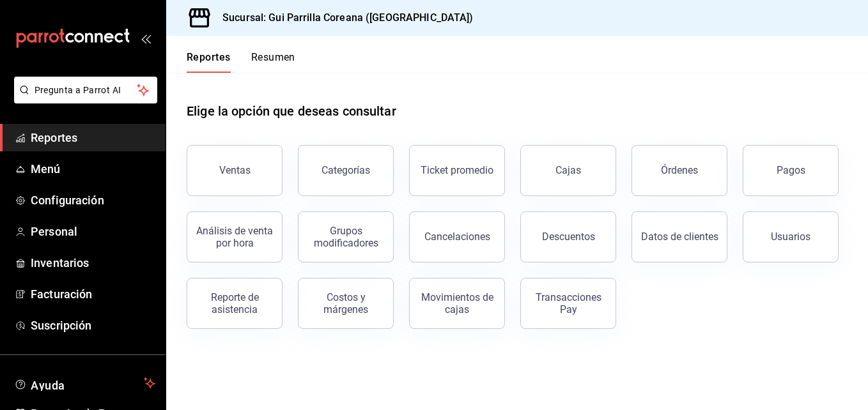  What do you see at coordinates (346, 237) in the screenshot?
I see `div: Grupos modificadores` at bounding box center [346, 237].